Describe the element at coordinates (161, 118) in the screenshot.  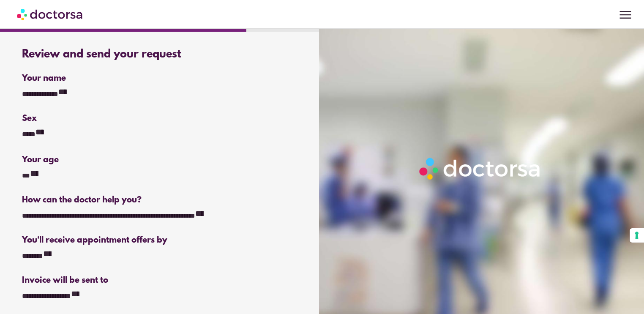
I see `div: Sex` at that location.